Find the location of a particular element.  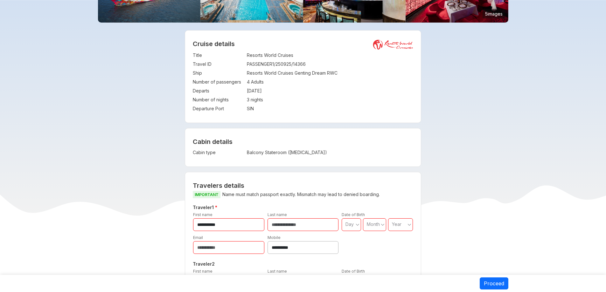

button: Proceed is located at coordinates (494, 284).